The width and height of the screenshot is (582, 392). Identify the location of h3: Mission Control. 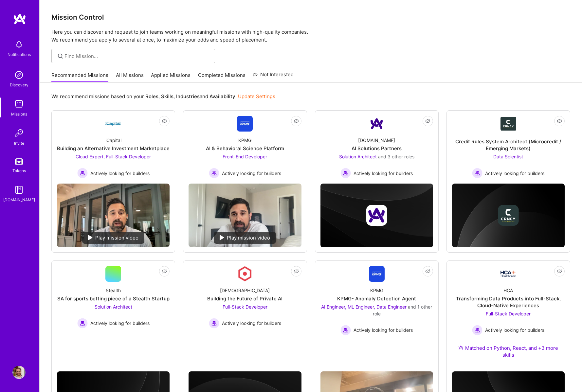
(311, 17).